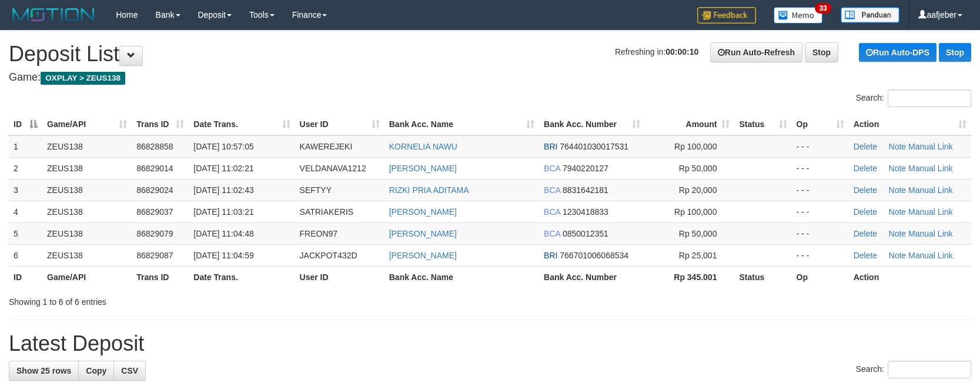 The height and width of the screenshot is (389, 980). Describe the element at coordinates (83, 78) in the screenshot. I see `span: OXPLAY > ZEUS138` at that location.